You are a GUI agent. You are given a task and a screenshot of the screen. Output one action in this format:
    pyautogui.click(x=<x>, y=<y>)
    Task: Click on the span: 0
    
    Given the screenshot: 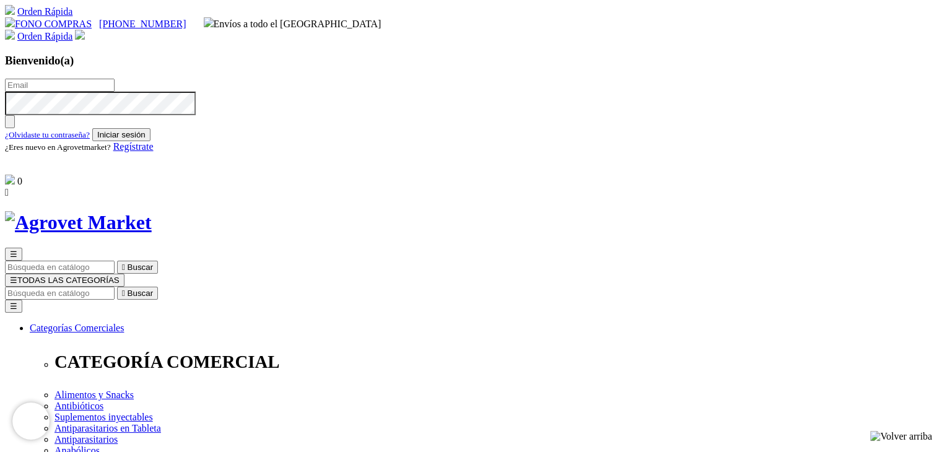 What is the action you would take?
    pyautogui.click(x=20, y=181)
    